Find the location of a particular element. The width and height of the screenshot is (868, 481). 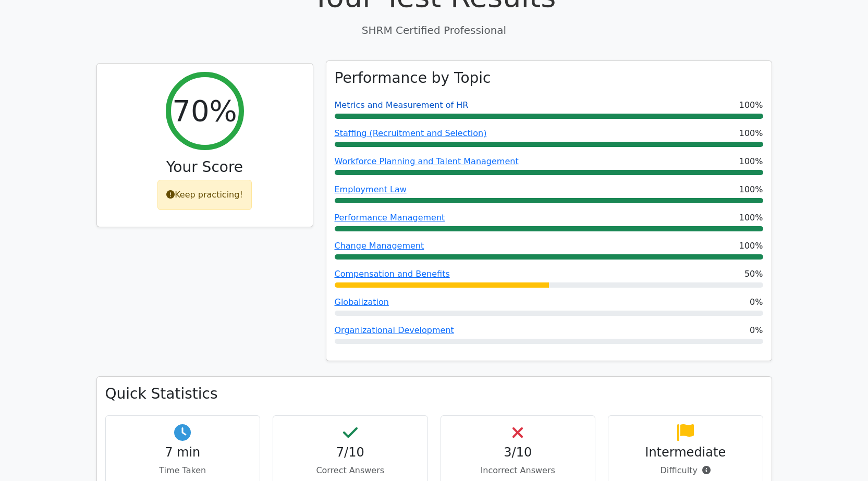

a: Employment Law is located at coordinates (371, 189).